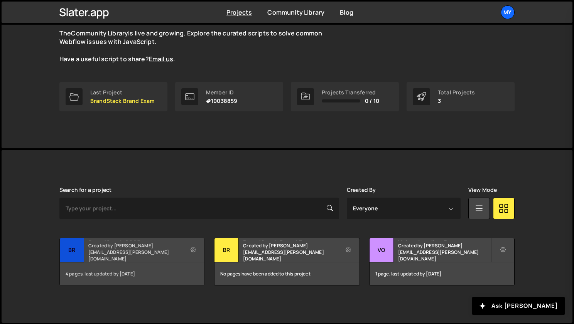 The height and width of the screenshot is (324, 574). I want to click on label: Created By, so click(361, 190).